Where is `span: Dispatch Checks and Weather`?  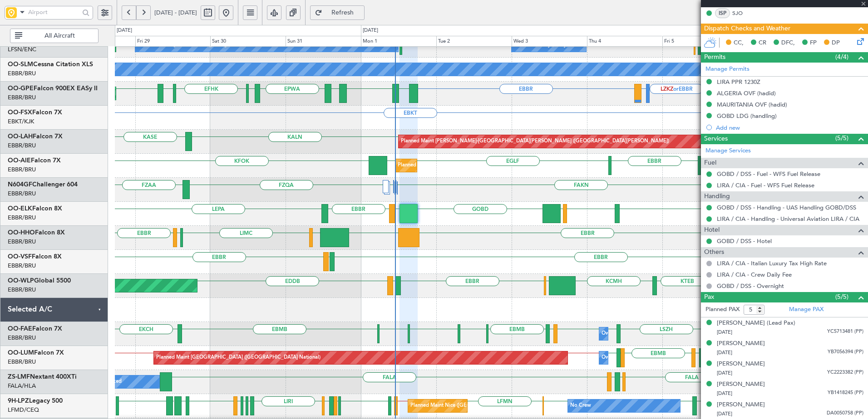
span: Dispatch Checks and Weather is located at coordinates (748, 29).